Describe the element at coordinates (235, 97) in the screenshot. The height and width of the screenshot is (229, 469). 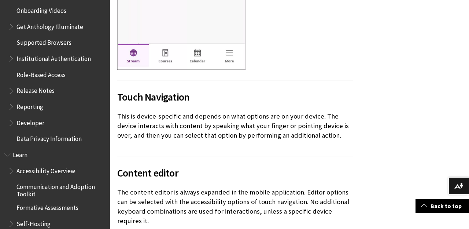
I see `span: Touch Navigation` at that location.